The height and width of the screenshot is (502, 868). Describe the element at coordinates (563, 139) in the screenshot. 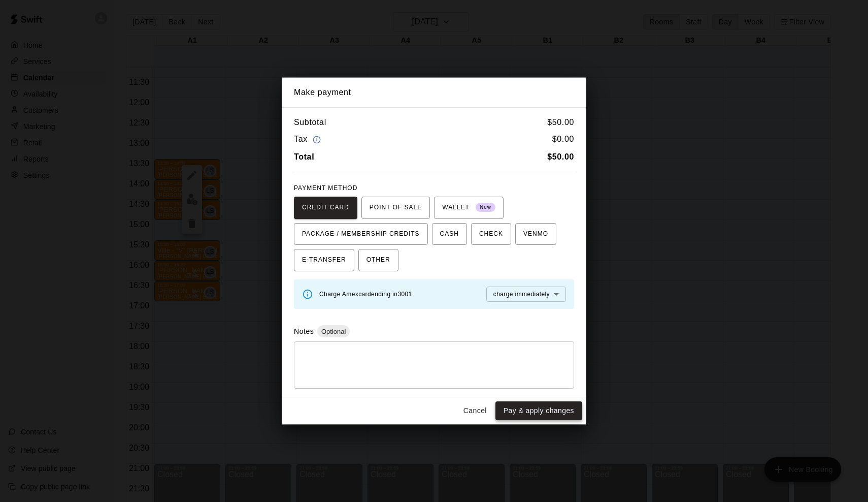

I see `h6: $ 0.00` at that location.